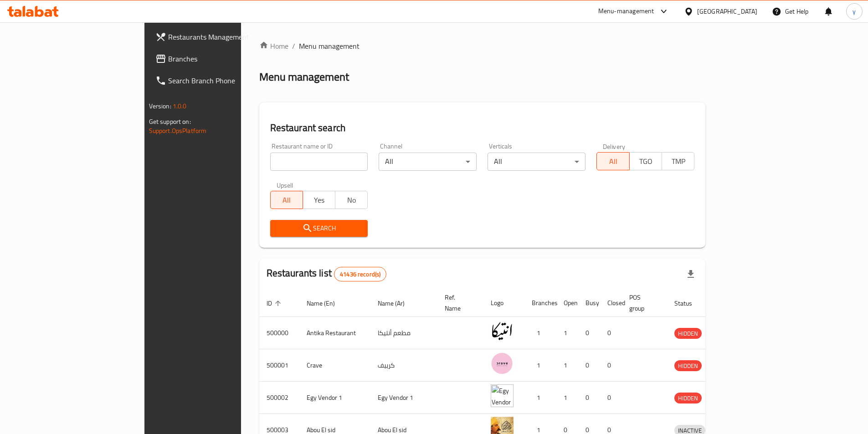 Image resolution: width=868 pixels, height=434 pixels. I want to click on span: Restaurants Management, so click(225, 36).